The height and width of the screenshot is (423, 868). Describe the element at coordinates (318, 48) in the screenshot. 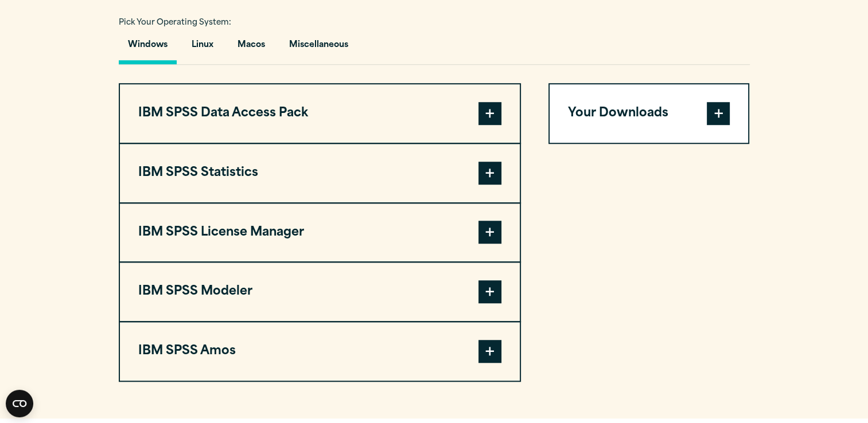

I see `button: Miscellaneous` at that location.